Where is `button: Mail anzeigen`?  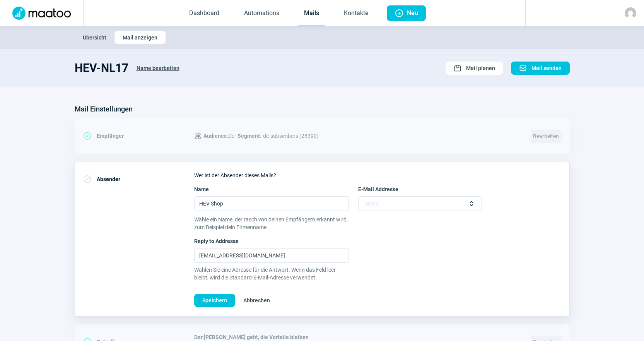 button: Mail anzeigen is located at coordinates (140, 37).